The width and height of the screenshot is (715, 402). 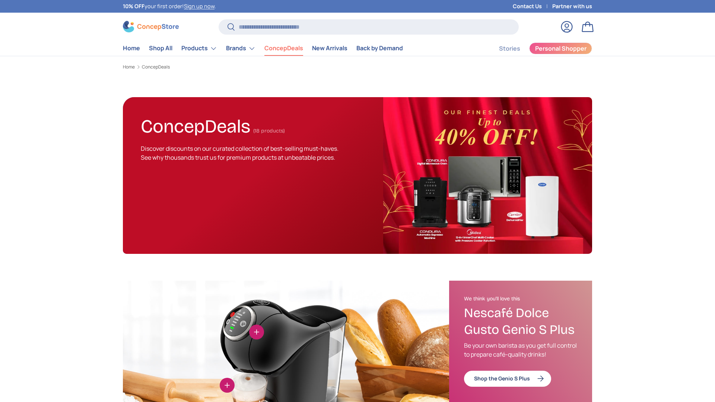 What do you see at coordinates (240, 48) in the screenshot?
I see `a: Brands` at bounding box center [240, 48].